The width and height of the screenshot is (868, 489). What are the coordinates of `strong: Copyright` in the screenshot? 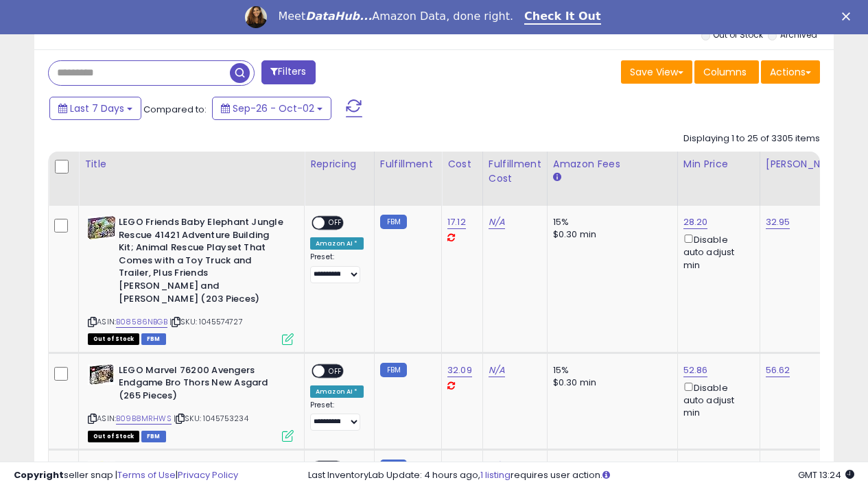 It's located at (39, 475).